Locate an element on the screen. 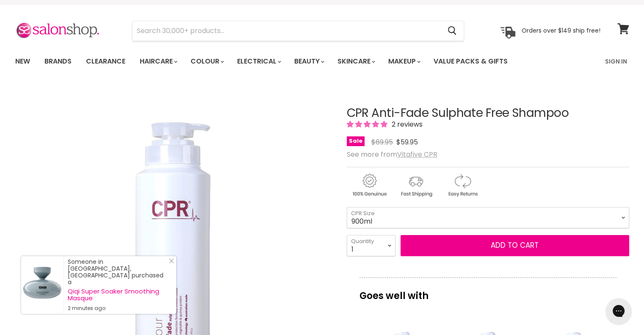 The height and width of the screenshot is (335, 644). span: See more from is located at coordinates (392, 154).